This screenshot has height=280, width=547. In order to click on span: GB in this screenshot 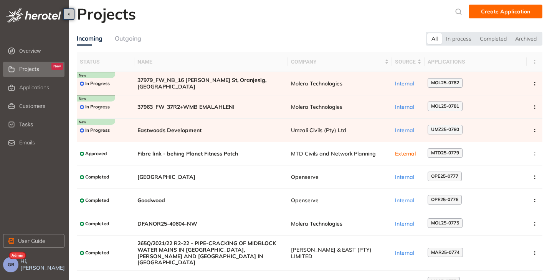, I will do `click(11, 265)`.